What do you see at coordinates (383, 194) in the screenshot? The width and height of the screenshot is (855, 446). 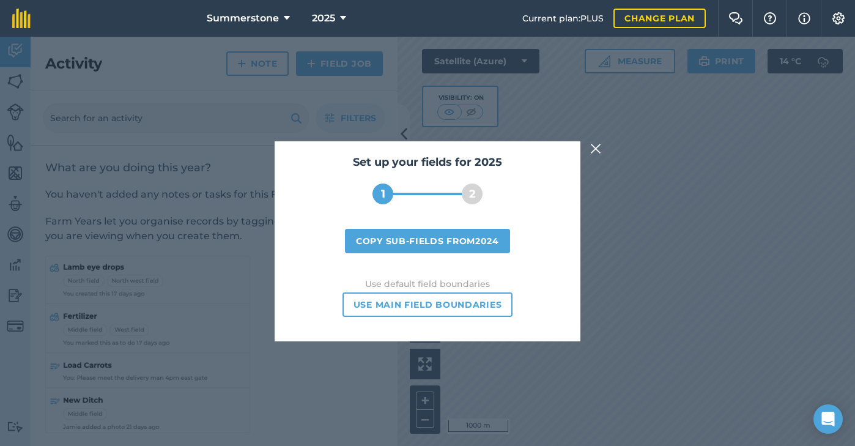 I see `div: 1` at bounding box center [383, 194].